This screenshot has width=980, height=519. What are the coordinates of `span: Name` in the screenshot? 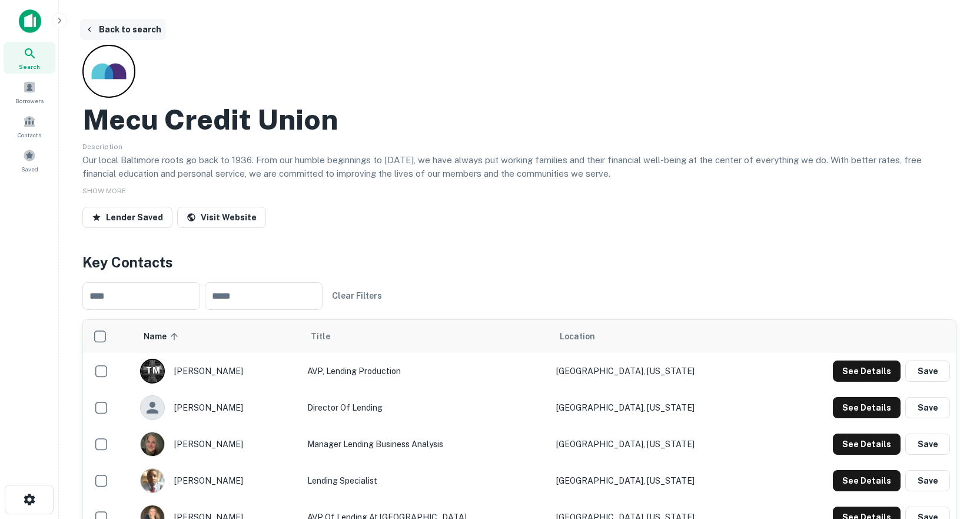 It's located at (162, 336).